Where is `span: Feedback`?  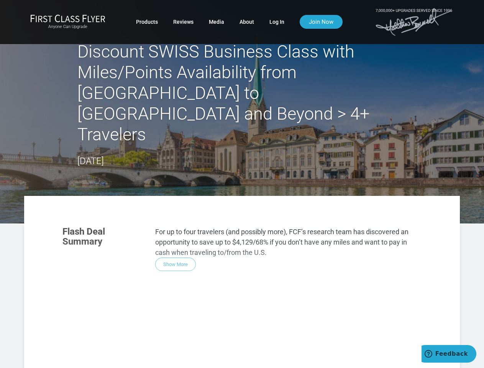
span: Feedback is located at coordinates (30, 9).